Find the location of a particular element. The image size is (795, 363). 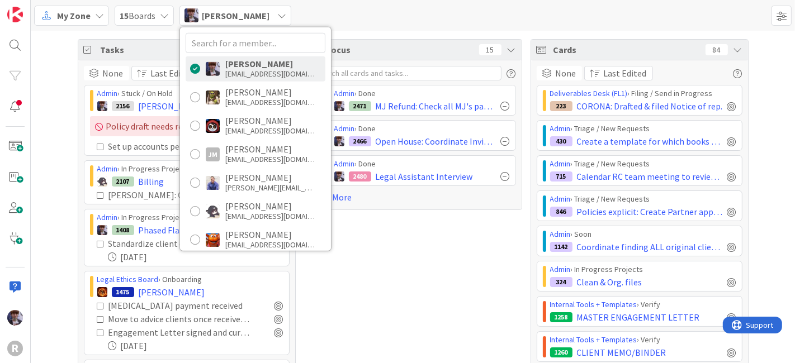

div: 2480 is located at coordinates (360, 177).